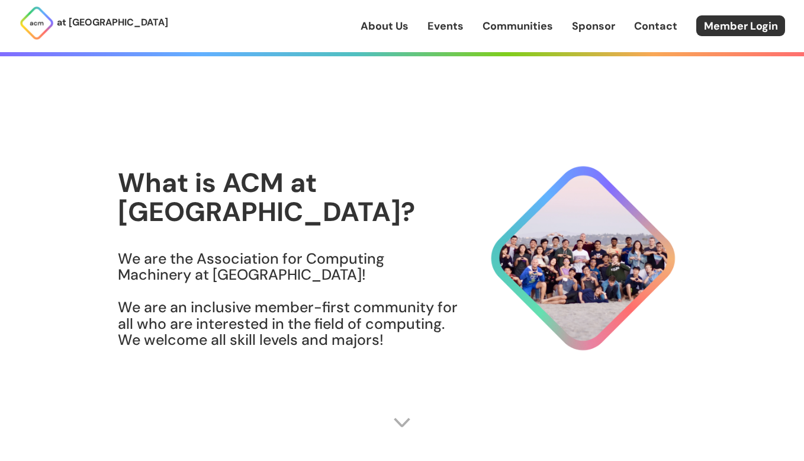  I want to click on a: Sponsor, so click(594, 26).